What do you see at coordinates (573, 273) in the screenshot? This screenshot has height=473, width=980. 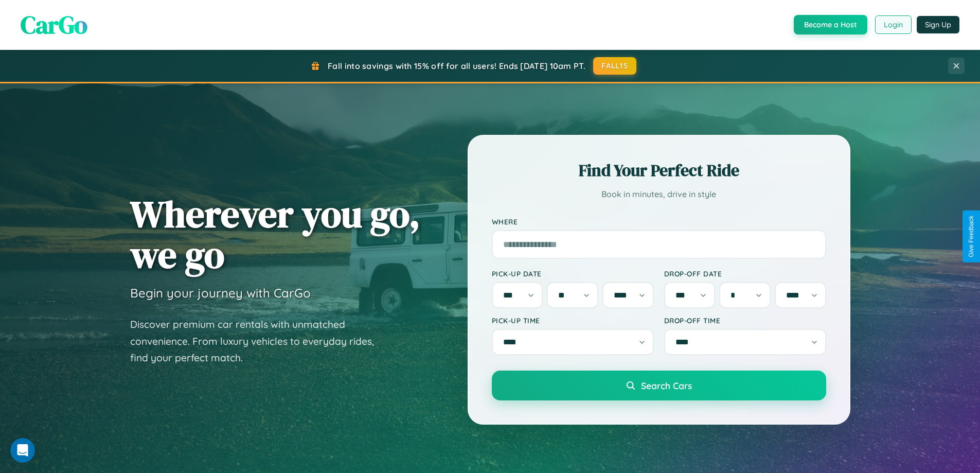 I see `label: Pick-up Date` at bounding box center [573, 273].